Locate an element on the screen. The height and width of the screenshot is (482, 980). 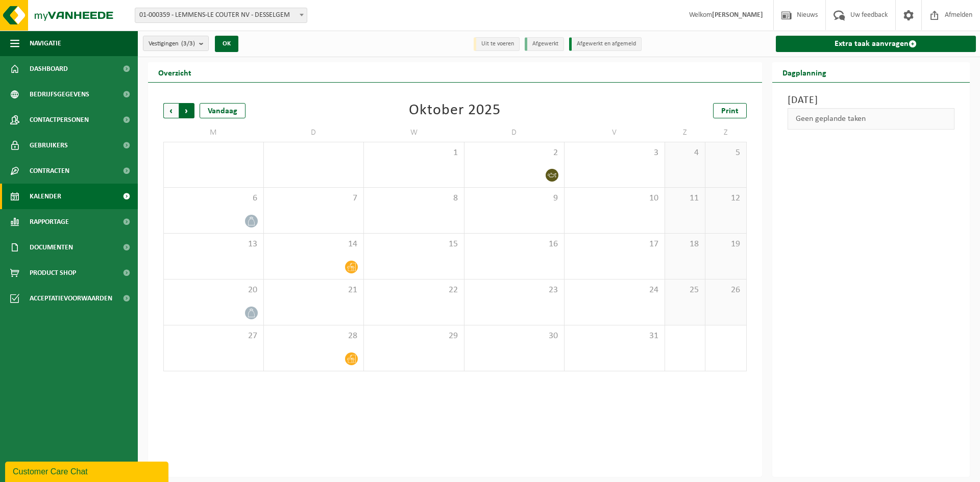
span: 10 is located at coordinates (615, 199).